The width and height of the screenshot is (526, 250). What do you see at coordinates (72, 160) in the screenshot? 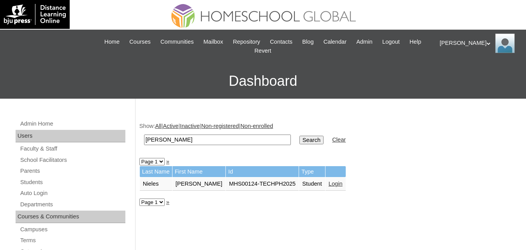
I see `a: School Facilitators` at bounding box center [72, 160].